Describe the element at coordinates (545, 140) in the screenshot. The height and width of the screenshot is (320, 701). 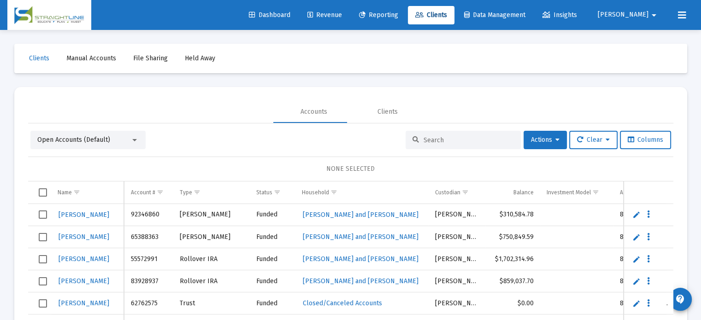
I see `button: Actions` at that location.